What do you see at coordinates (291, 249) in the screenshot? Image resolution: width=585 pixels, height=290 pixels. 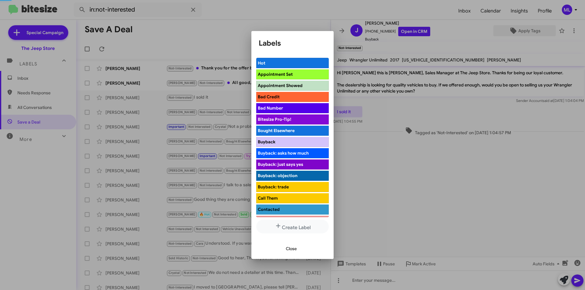 I see `span: Close` at bounding box center [291, 249].